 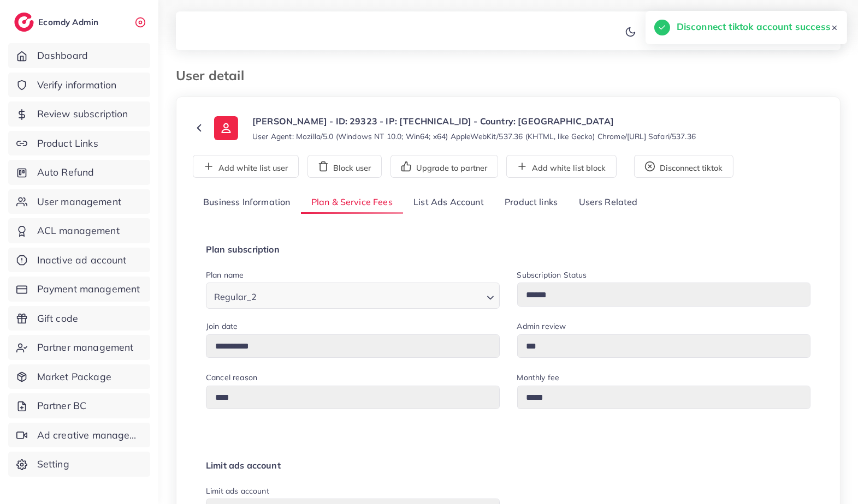 What do you see at coordinates (79, 261) in the screenshot?
I see `a: Inactive ad account` at bounding box center [79, 261].